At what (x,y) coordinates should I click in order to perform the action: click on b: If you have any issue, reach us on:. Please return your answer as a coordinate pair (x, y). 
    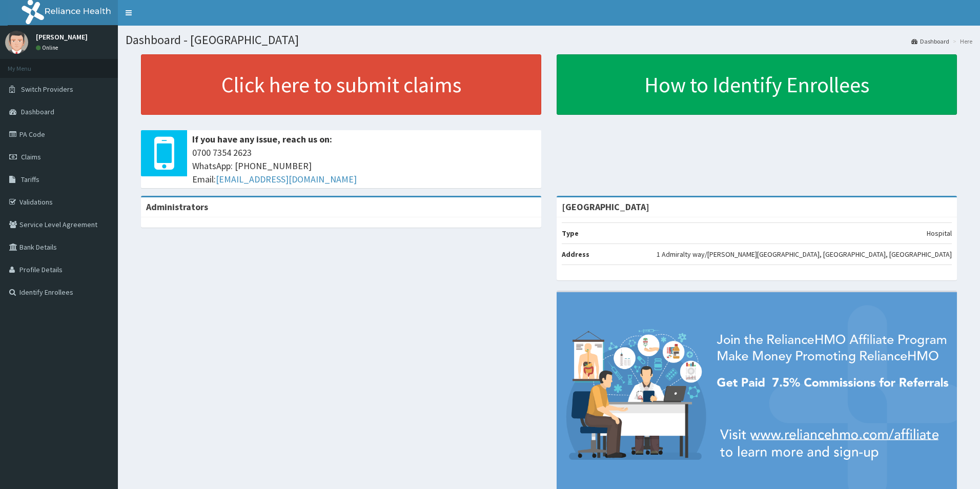
    Looking at the image, I should click on (262, 139).